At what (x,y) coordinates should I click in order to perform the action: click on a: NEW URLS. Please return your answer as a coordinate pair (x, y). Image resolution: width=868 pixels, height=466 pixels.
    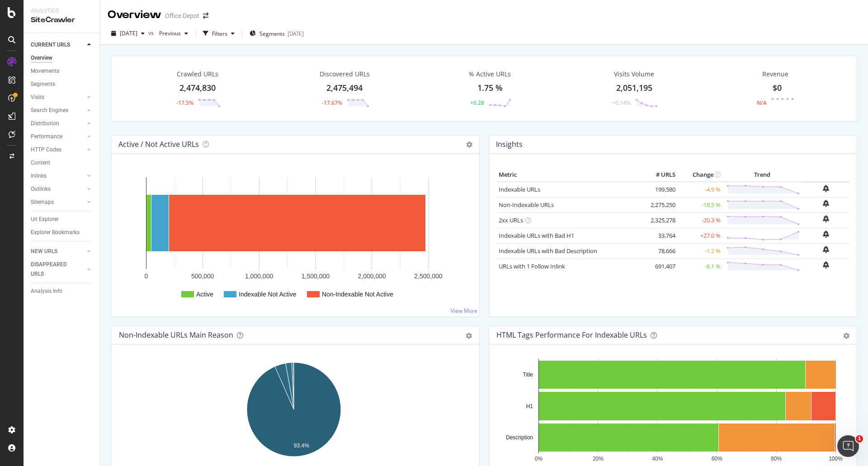
    Looking at the image, I should click on (58, 251).